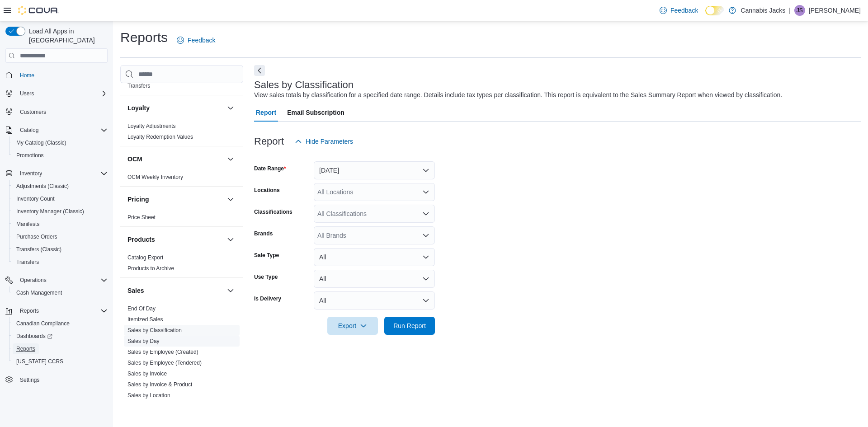  Describe the element at coordinates (147, 374) in the screenshot. I see `span: Sales by Invoice` at that location.